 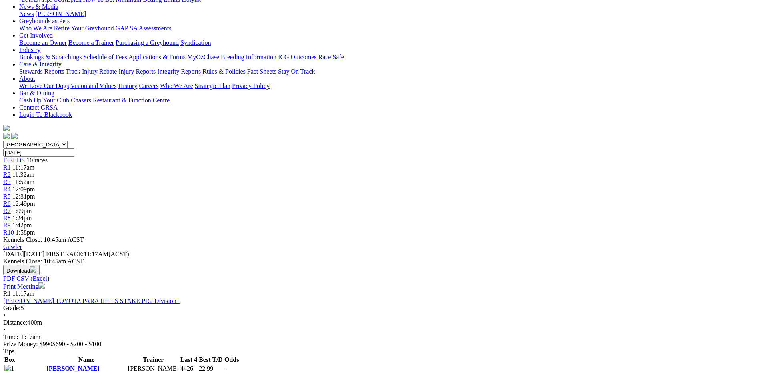 What do you see at coordinates (37, 93) in the screenshot?
I see `a: Bar & Dining` at bounding box center [37, 93].